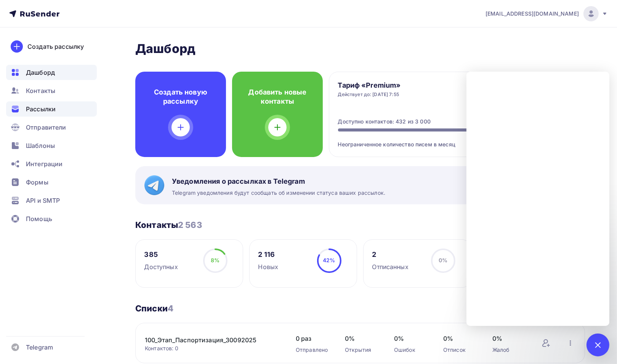  What do you see at coordinates (190, 225) in the screenshot?
I see `span: 2 563` at bounding box center [190, 225].